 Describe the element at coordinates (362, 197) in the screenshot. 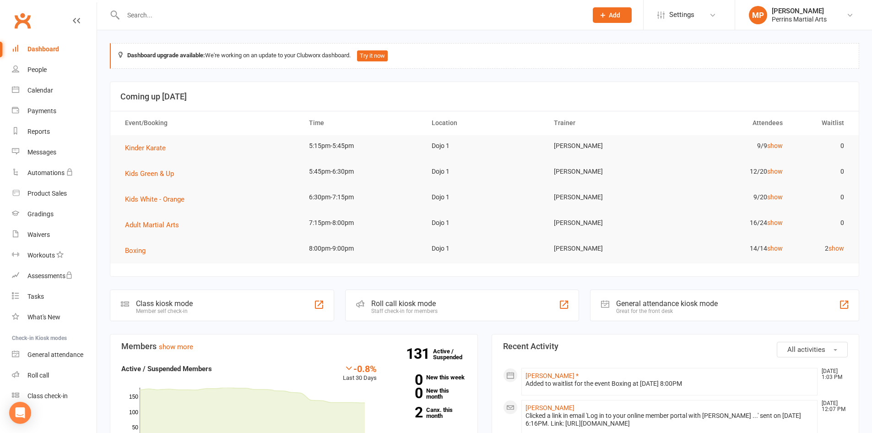

I see `td: 6:30pm-7:15pm` at that location.